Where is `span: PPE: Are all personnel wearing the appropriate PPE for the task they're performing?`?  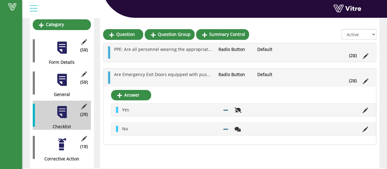
span: PPE: Are all personnel wearing the appropriate PPE for the task they're performing? is located at coordinates (199, 49).